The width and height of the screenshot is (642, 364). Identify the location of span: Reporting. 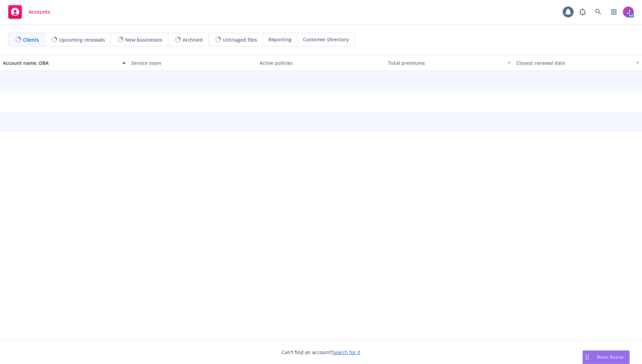
(280, 39).